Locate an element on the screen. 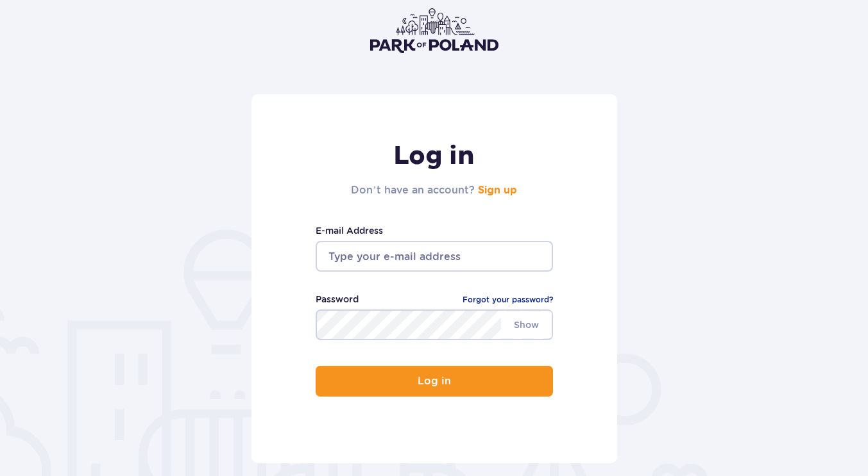 The width and height of the screenshot is (868, 476). input: Type your e-mail address is located at coordinates (434, 257).